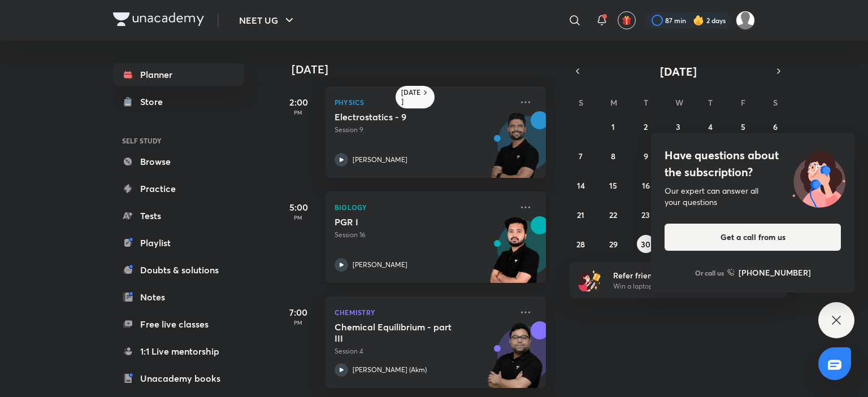 This screenshot has height=397, width=868. What do you see at coordinates (299, 207) in the screenshot?
I see `h5: 5:00` at bounding box center [299, 207].